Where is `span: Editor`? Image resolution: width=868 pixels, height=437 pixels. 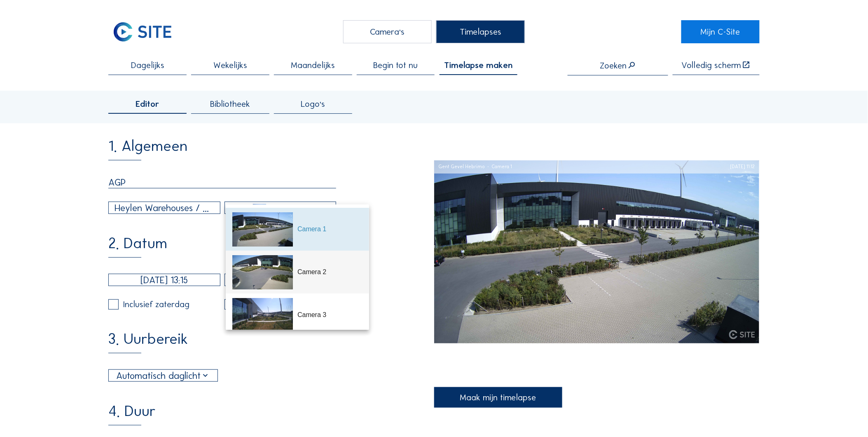
span: Editor is located at coordinates (147, 104).